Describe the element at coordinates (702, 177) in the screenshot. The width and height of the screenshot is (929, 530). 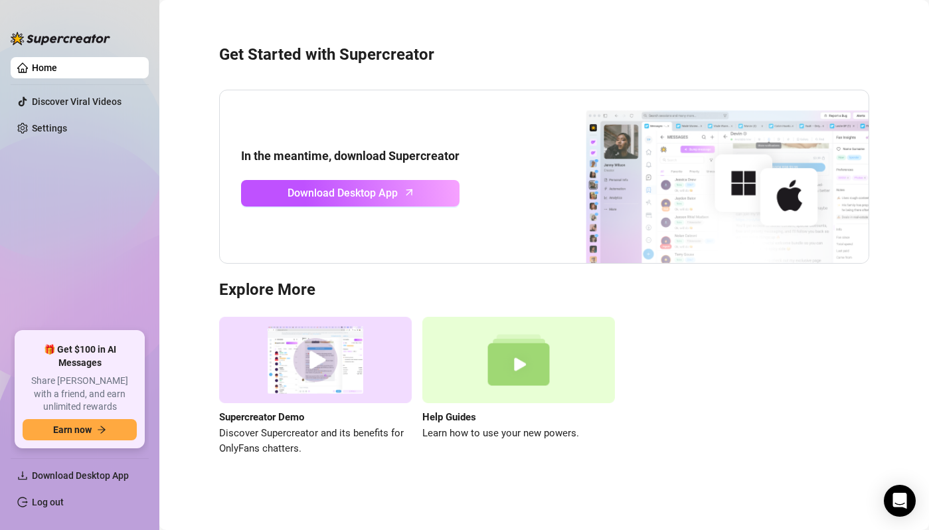
I see `img: download app` at that location.